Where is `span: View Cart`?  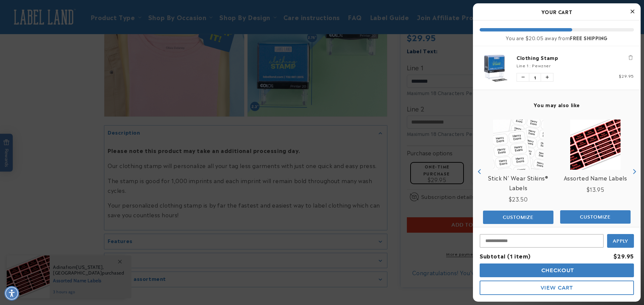 span: View Cart is located at coordinates (557, 288).